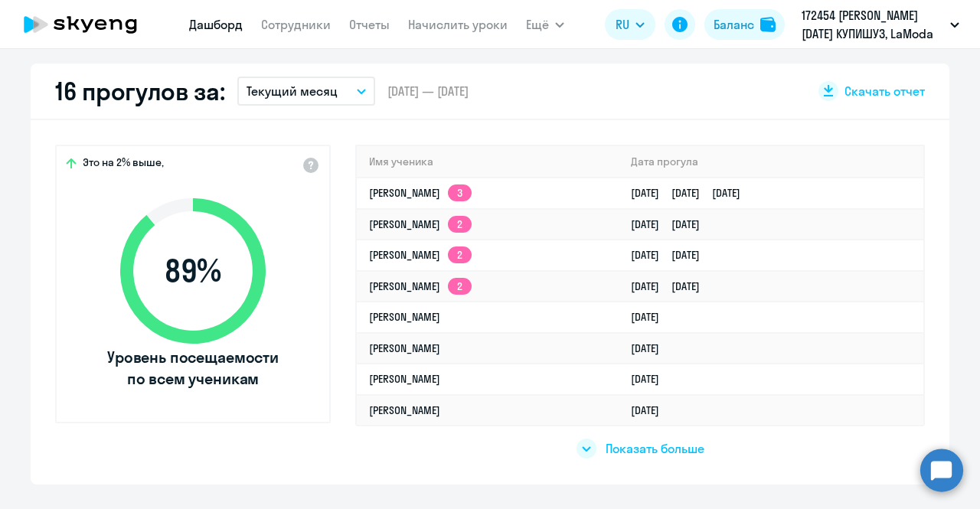 Image resolution: width=980 pixels, height=509 pixels. Describe the element at coordinates (296, 24) in the screenshot. I see `a: Сотрудники` at that location.